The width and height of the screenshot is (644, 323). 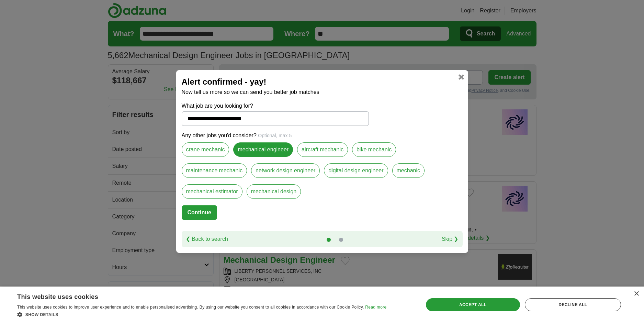 I want to click on p: Now tell us more so we can send you better job matches, so click(x=322, y=92).